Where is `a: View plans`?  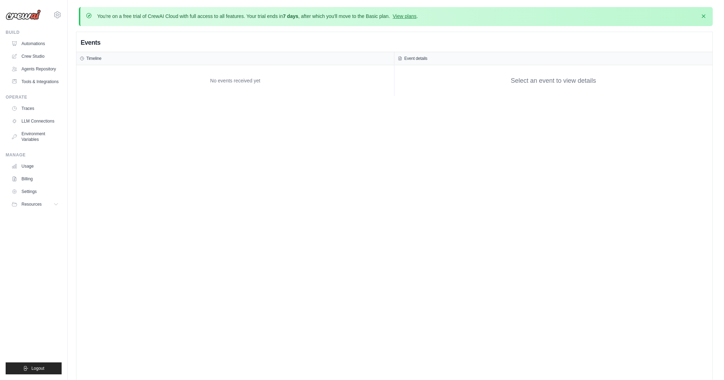
a: View plans is located at coordinates (404, 16).